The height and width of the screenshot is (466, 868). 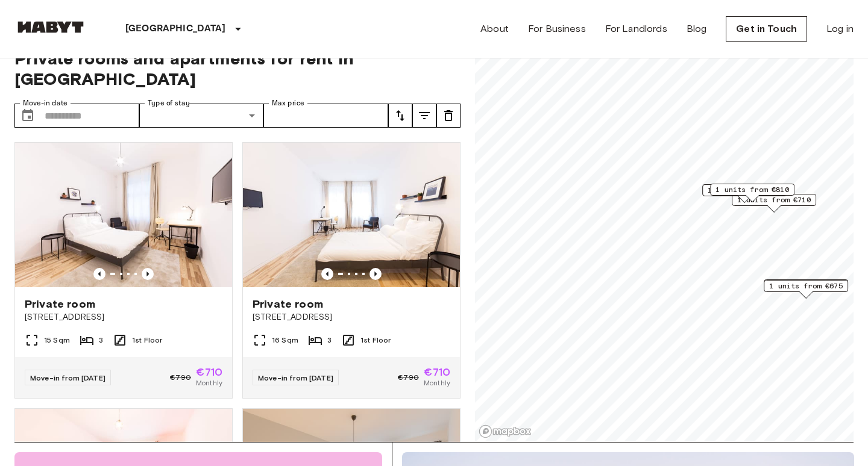 I want to click on a: Mapbox logo, so click(x=505, y=432).